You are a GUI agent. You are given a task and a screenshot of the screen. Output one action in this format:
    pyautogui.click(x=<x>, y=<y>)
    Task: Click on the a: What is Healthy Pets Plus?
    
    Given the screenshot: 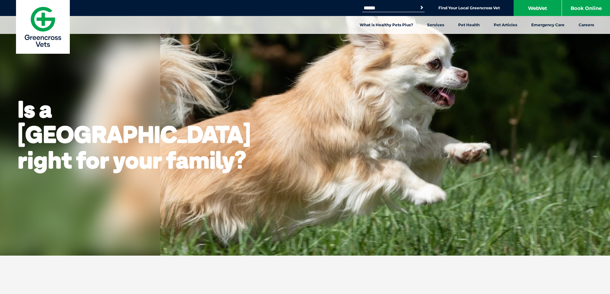 What is the action you would take?
    pyautogui.click(x=386, y=25)
    